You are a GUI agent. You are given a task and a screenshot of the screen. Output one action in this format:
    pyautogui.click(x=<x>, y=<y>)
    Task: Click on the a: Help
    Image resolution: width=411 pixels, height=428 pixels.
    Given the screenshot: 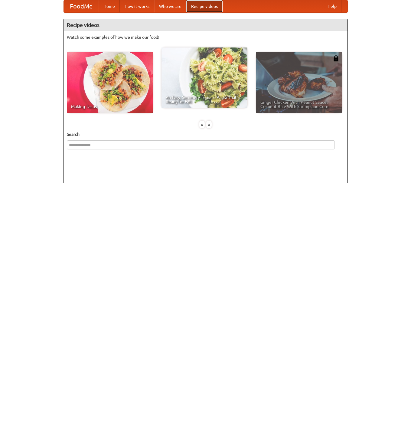 What is the action you would take?
    pyautogui.click(x=332, y=6)
    